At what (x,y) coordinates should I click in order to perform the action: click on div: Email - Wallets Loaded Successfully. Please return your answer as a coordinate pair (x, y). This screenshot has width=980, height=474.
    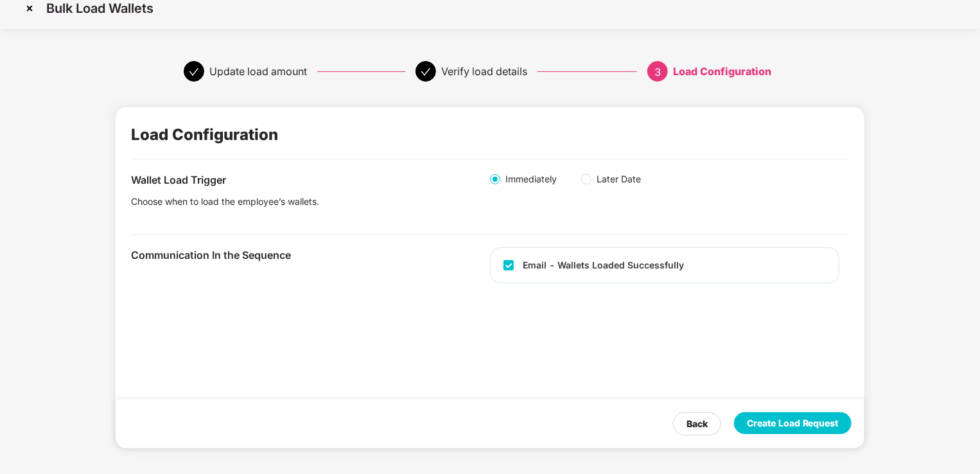
    Looking at the image, I should click on (603, 265).